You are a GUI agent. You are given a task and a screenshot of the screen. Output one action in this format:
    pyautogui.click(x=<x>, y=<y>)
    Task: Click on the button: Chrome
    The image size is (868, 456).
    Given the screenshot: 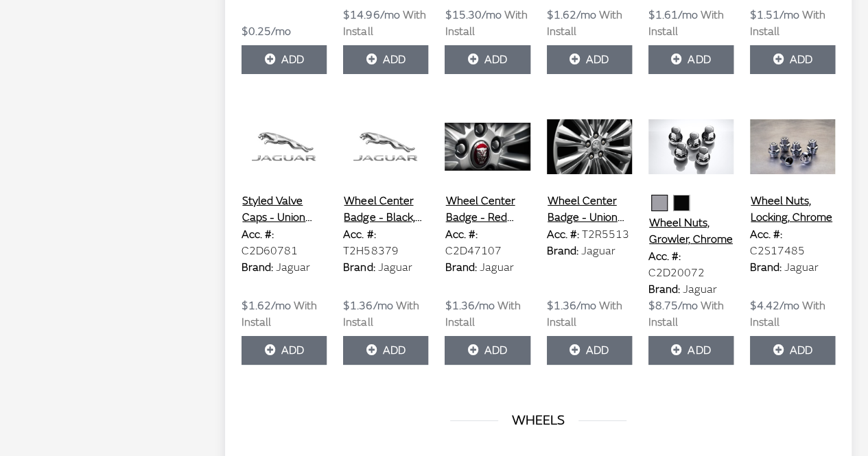 What is the action you would take?
    pyautogui.click(x=659, y=203)
    